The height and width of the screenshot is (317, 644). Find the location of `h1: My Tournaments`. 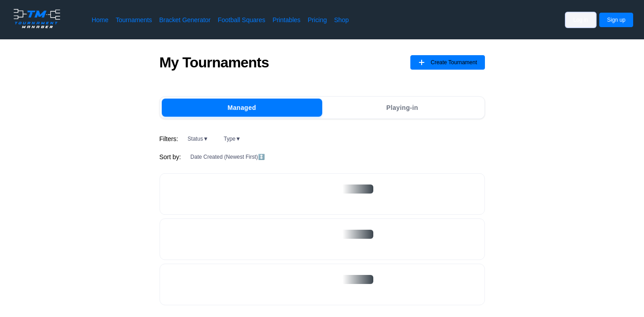

h1: My Tournaments is located at coordinates (214, 62).